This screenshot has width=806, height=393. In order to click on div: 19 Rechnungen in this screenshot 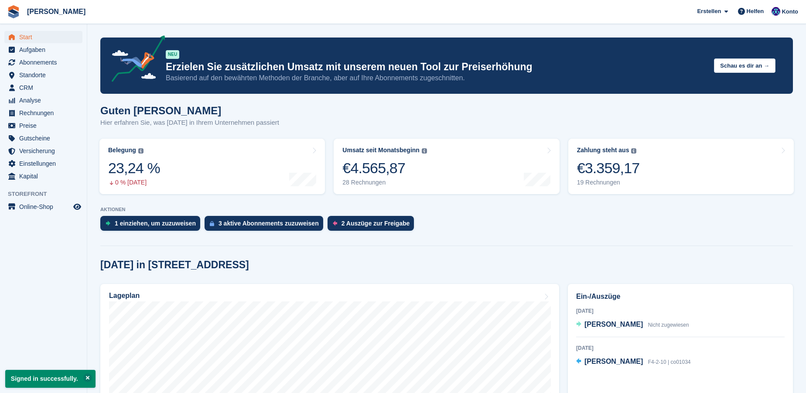, I will do `click(608, 182)`.